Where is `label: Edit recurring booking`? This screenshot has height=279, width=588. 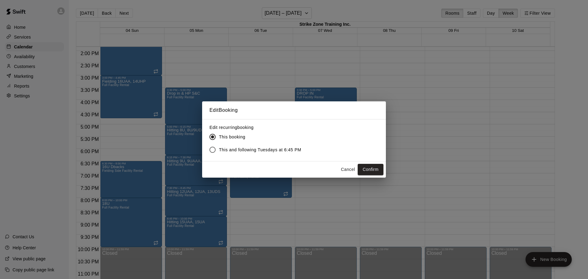
label: Edit recurring booking is located at coordinates (258, 127).